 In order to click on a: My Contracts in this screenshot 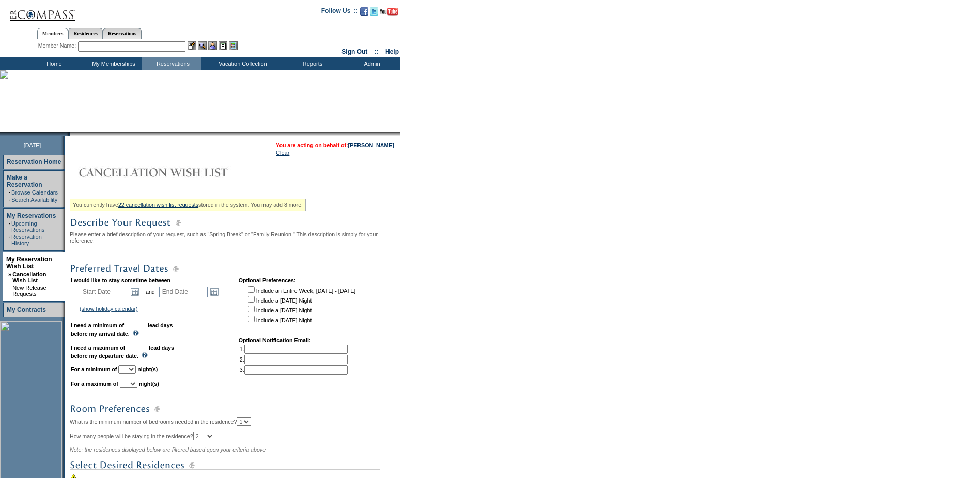, I will do `click(27, 309)`.